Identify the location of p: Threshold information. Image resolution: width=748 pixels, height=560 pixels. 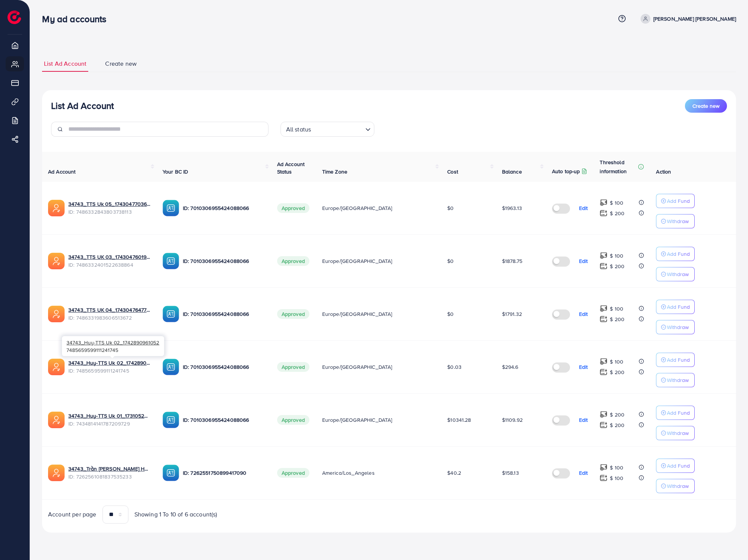
(618, 167).